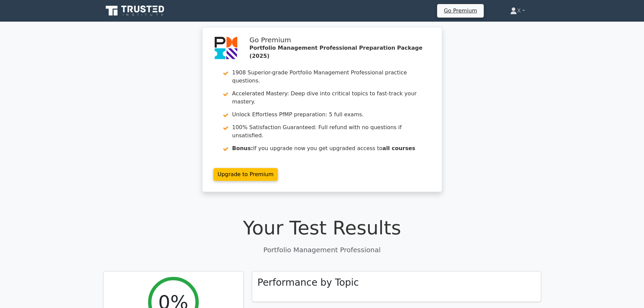  What do you see at coordinates (322, 250) in the screenshot?
I see `p: Portfolio Management Professional` at bounding box center [322, 250].